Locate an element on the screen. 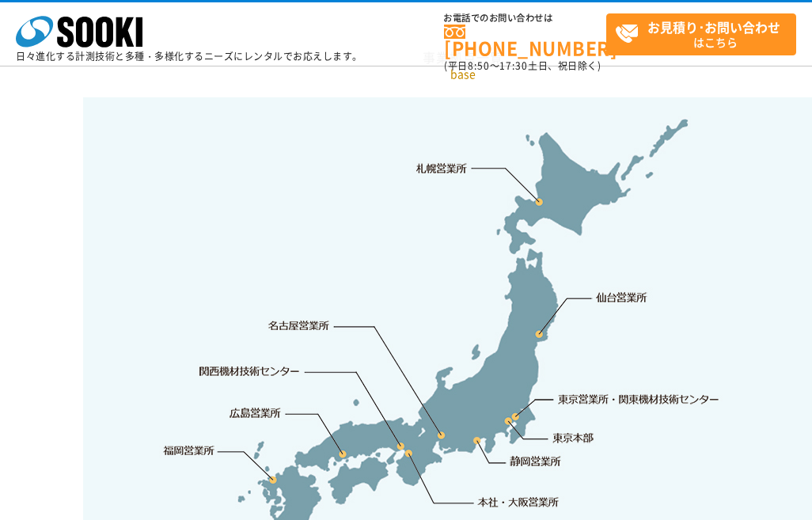 The image size is (812, 520). span: はこちら is located at coordinates (705, 34).